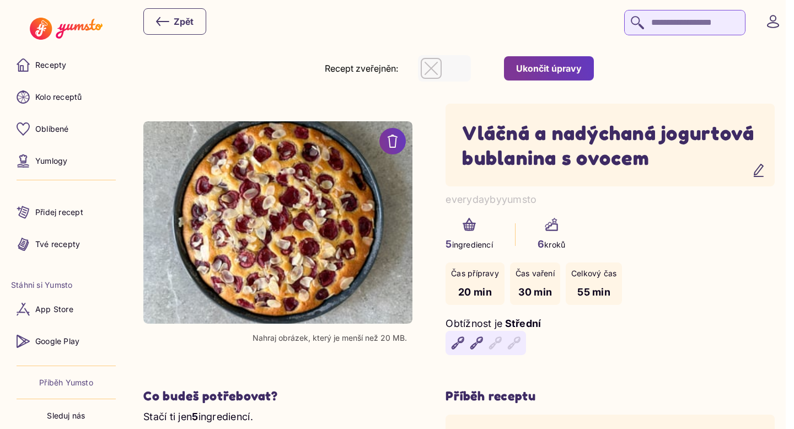 Image resolution: width=794 pixels, height=429 pixels. What do you see at coordinates (66, 383) in the screenshot?
I see `a: Příběh Yumsto` at bounding box center [66, 383].